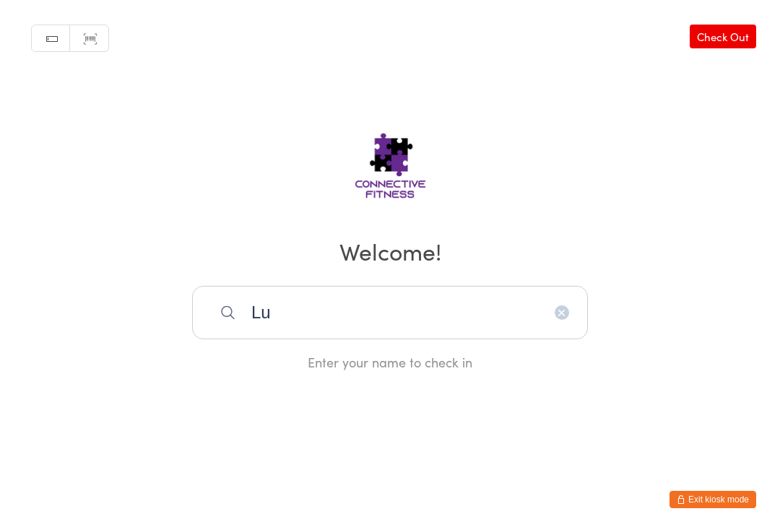 This screenshot has width=780, height=532. Describe the element at coordinates (713, 500) in the screenshot. I see `button: Exit kiosk mode` at that location.